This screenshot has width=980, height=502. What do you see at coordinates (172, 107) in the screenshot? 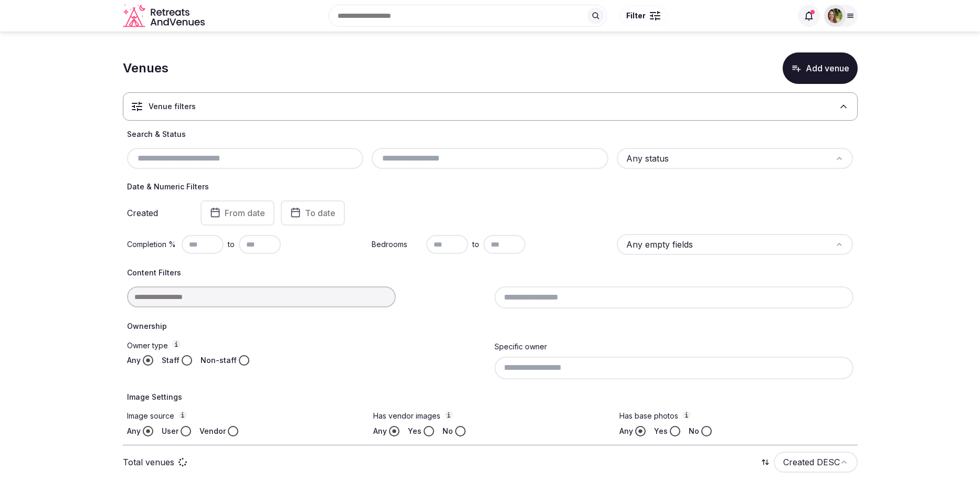
I see `h3: Venue filters` at bounding box center [172, 107].